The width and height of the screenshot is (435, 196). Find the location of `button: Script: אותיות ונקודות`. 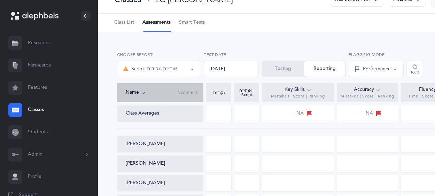

button: Script: אותיות ונקודות is located at coordinates (159, 69).